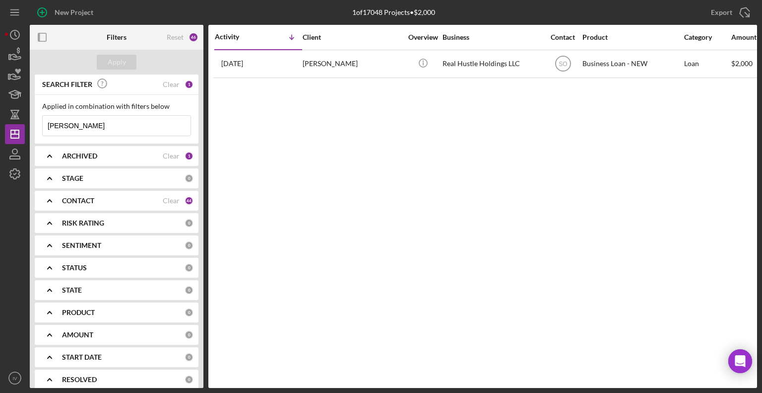  I want to click on div: Apply, so click(117, 62).